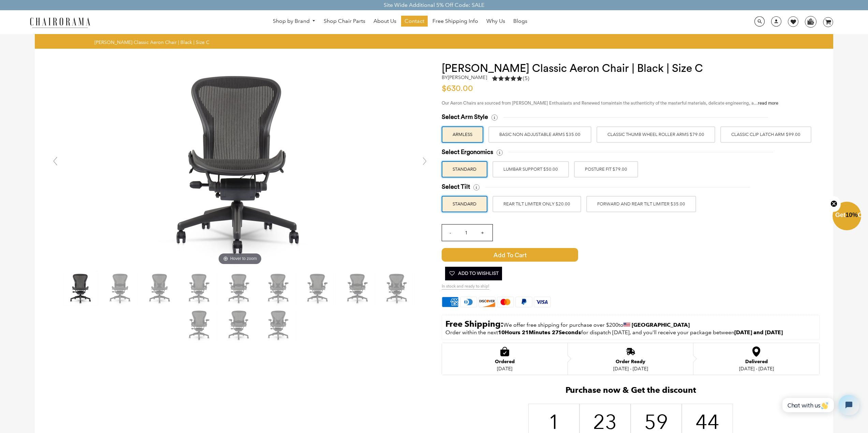  Describe the element at coordinates (505, 362) in the screenshot. I see `div: Ordered` at that location.